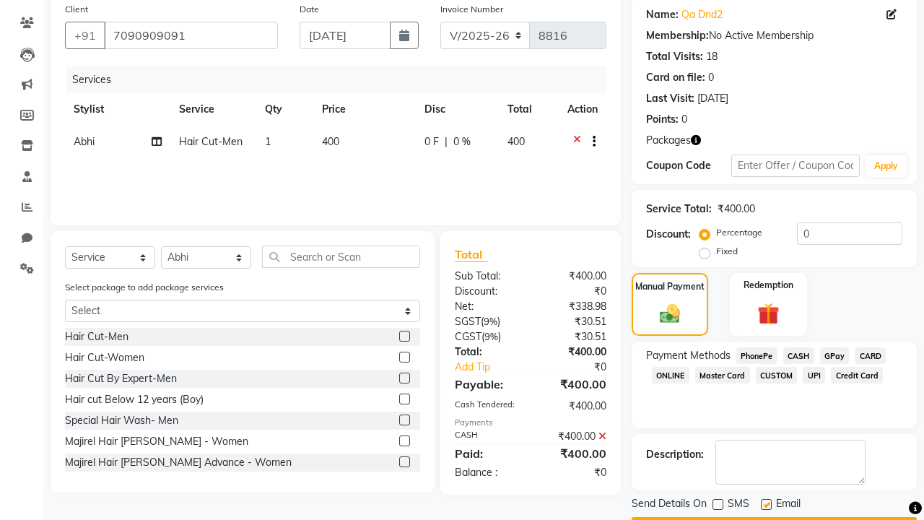 This screenshot has width=924, height=520. I want to click on label: Date, so click(309, 9).